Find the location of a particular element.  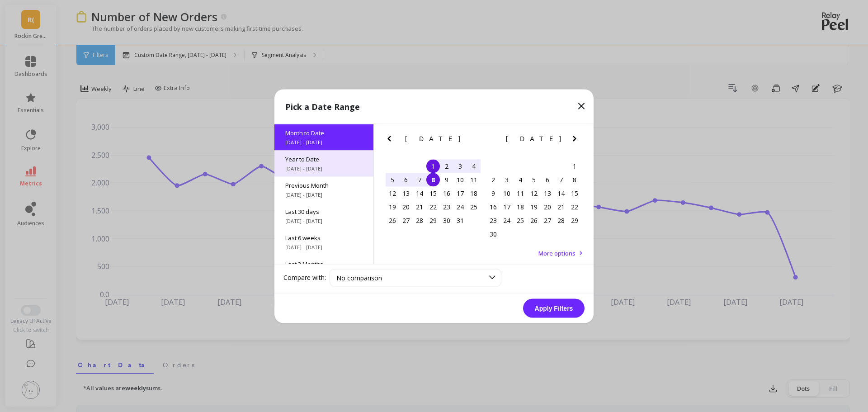

div: Choose Sunday, November 9th, 2025 is located at coordinates (493, 193).